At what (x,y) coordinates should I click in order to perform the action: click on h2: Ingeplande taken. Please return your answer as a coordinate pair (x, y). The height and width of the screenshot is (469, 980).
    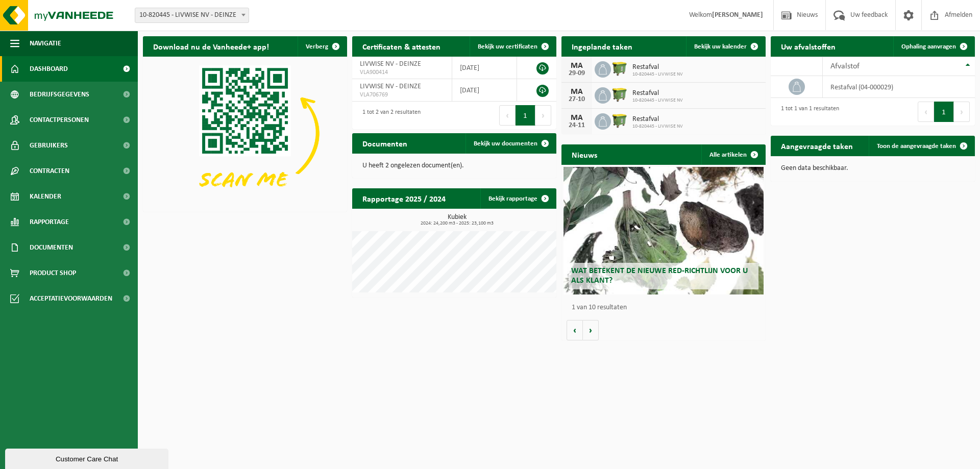
    Looking at the image, I should click on (601, 46).